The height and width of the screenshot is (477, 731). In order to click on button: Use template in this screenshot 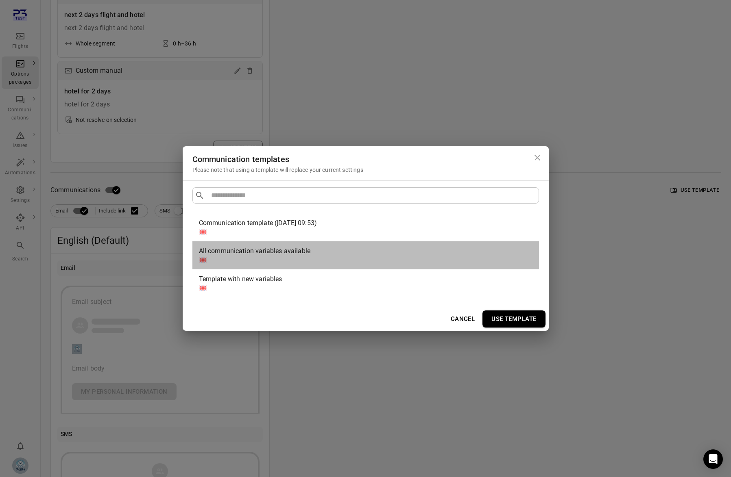, I will do `click(514, 319)`.